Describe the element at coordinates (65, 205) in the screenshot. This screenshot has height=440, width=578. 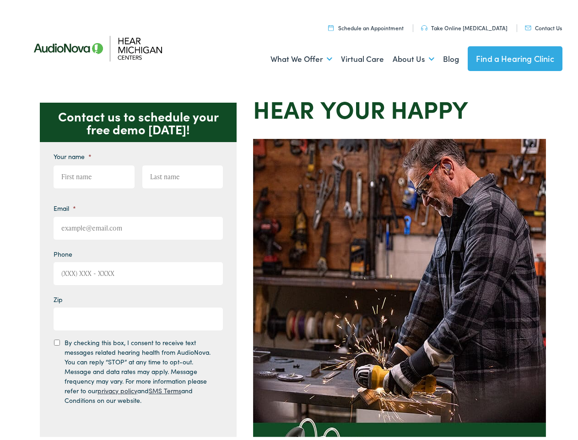
I see `label: Email` at that location.